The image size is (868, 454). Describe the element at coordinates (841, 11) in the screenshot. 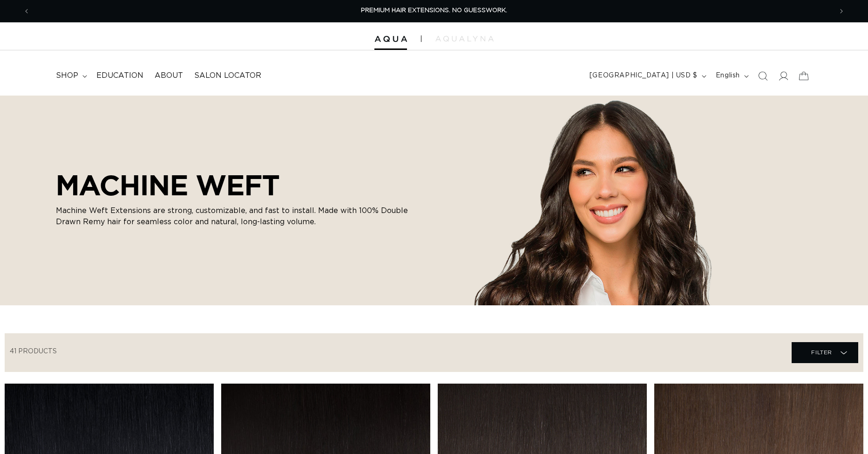

I see `button: Next announcement` at that location.